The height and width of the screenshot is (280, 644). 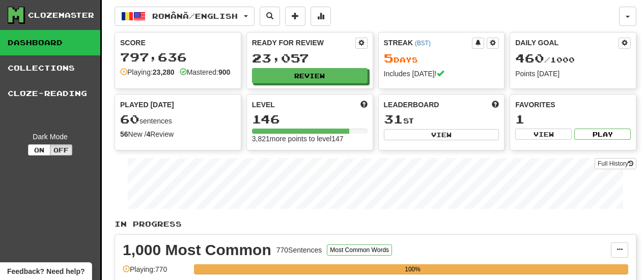 I want to click on button: Add sentence to collection, so click(x=295, y=16).